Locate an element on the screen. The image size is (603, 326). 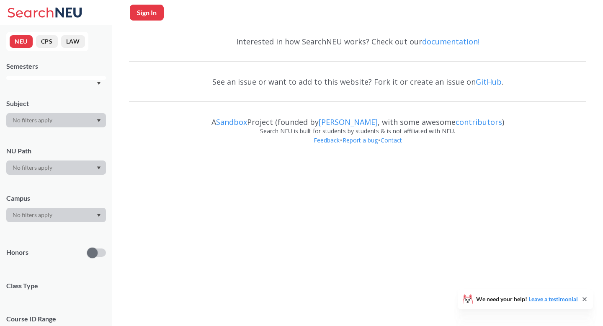
a: GitHub is located at coordinates (488, 82).